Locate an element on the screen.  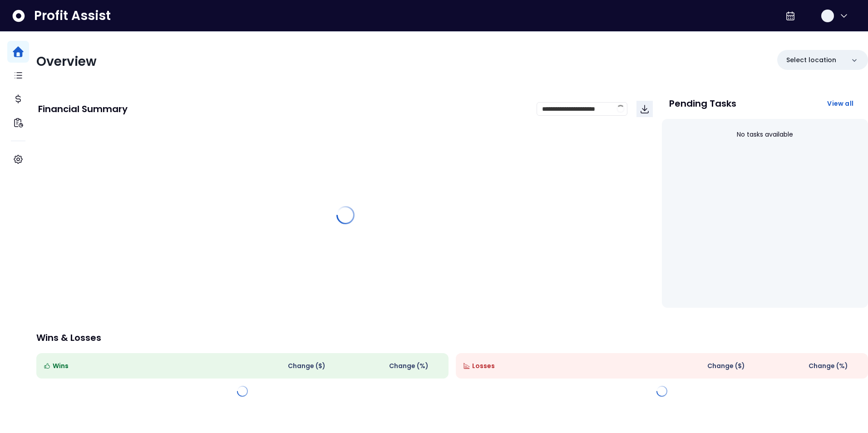
span: Overview is located at coordinates (66, 61).